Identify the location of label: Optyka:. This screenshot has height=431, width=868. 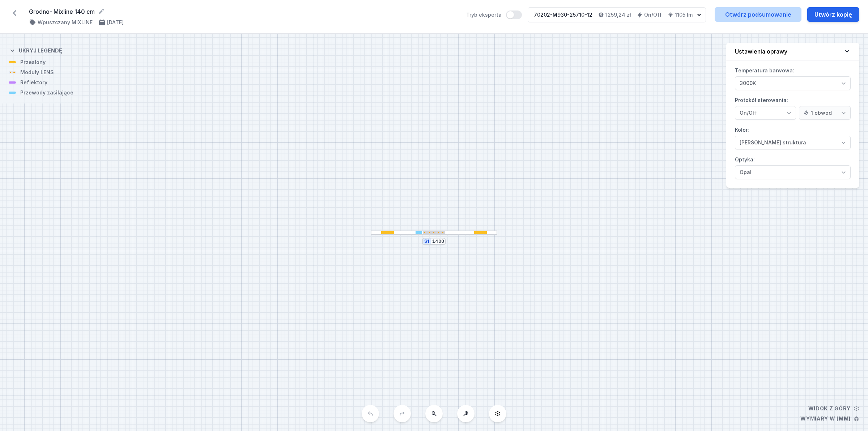
(793, 167).